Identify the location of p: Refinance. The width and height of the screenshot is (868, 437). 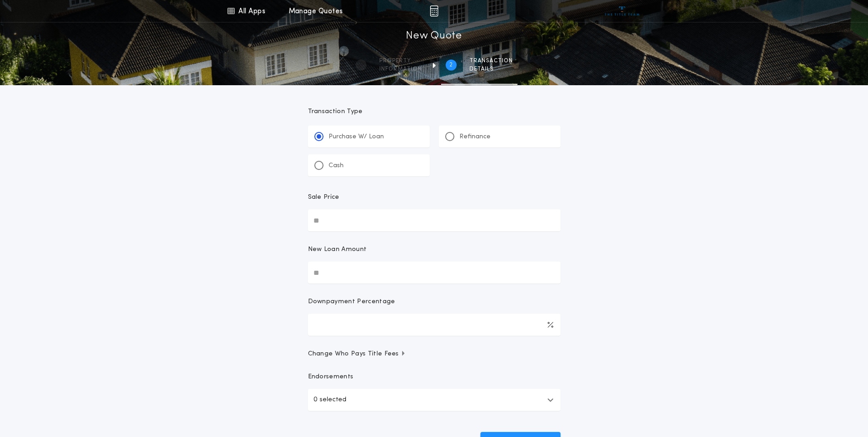
(475, 137).